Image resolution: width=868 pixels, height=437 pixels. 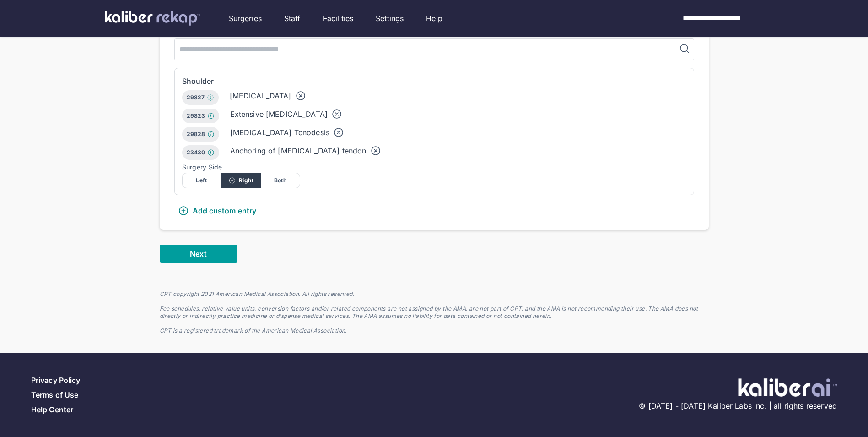 What do you see at coordinates (245, 18) in the screenshot?
I see `div: Surgeries` at bounding box center [245, 18].